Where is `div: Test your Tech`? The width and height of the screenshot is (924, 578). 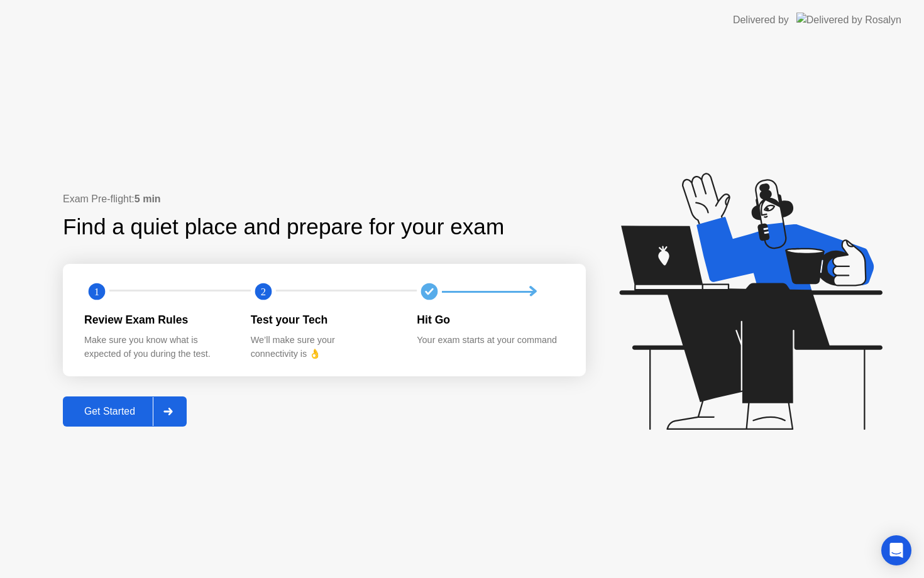
div: Test your Tech is located at coordinates (324, 320).